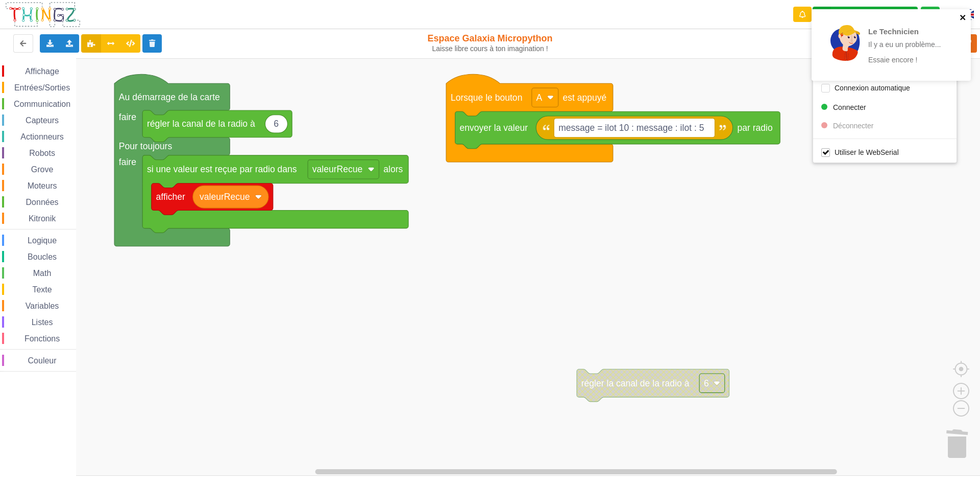 Image resolution: width=980 pixels, height=483 pixels. I want to click on span: Boucles, so click(42, 256).